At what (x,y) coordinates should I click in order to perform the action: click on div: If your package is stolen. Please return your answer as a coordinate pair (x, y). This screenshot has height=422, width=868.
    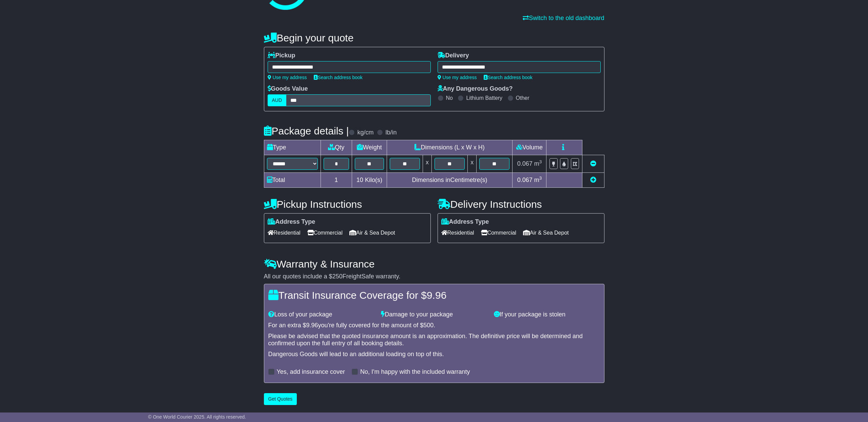
    Looking at the image, I should click on (547, 315).